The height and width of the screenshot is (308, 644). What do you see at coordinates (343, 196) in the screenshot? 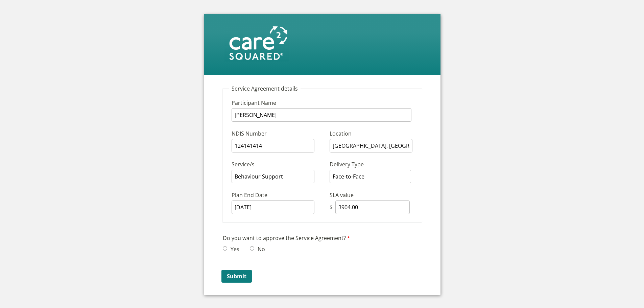
I see `label: SLA value` at bounding box center [343, 196].